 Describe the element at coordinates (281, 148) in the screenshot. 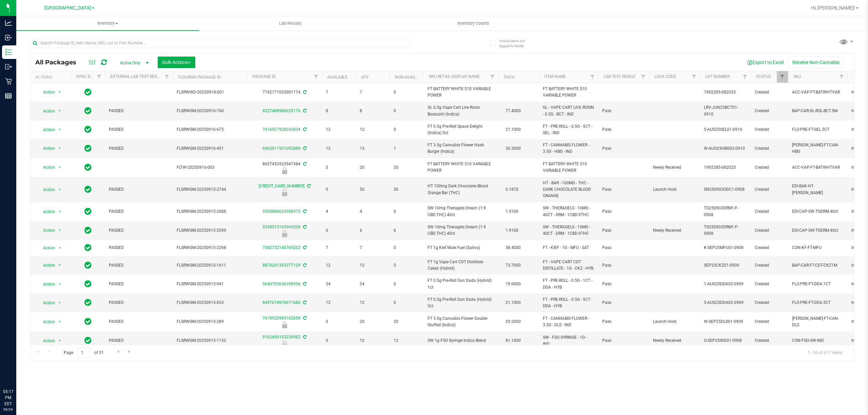

I see `a: 6965811921092889` at that location.